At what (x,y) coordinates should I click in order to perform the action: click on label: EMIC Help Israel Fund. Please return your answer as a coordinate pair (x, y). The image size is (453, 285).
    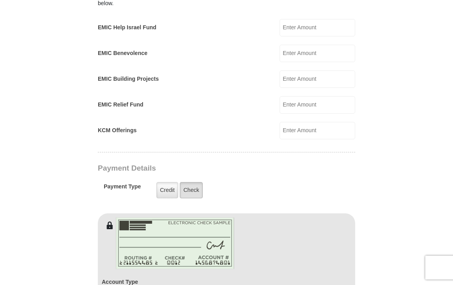
    Looking at the image, I should click on (127, 27).